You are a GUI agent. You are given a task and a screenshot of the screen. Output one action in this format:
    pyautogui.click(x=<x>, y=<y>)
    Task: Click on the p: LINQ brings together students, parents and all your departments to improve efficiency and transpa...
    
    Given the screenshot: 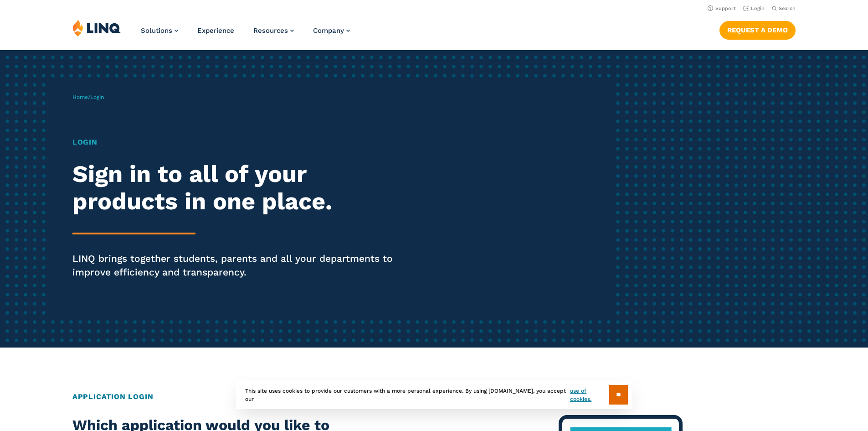 What is the action you would take?
    pyautogui.click(x=239, y=265)
    